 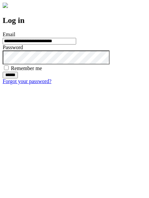 What do you see at coordinates (27, 81) in the screenshot?
I see `a: Forgot your password?` at bounding box center [27, 81].